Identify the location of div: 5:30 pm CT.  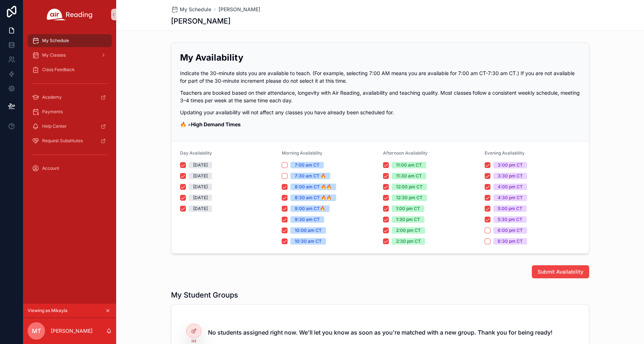
(510, 219).